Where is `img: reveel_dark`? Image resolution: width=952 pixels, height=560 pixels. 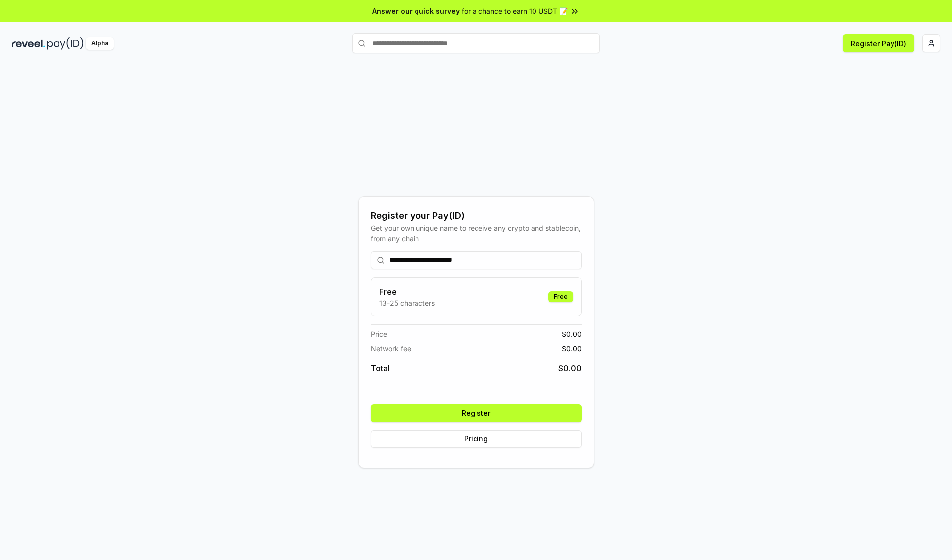
img: reveel_dark is located at coordinates (28, 43).